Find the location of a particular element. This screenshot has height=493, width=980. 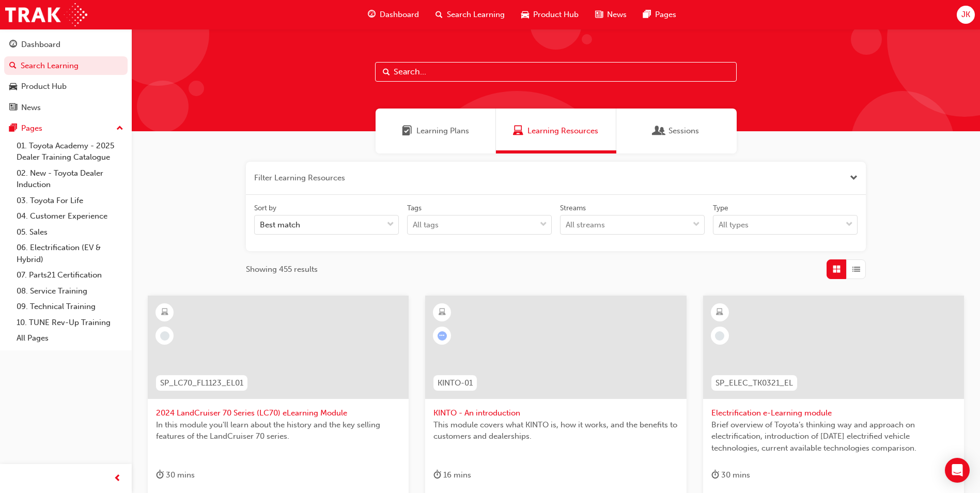

button: Close the filter is located at coordinates (853, 178).